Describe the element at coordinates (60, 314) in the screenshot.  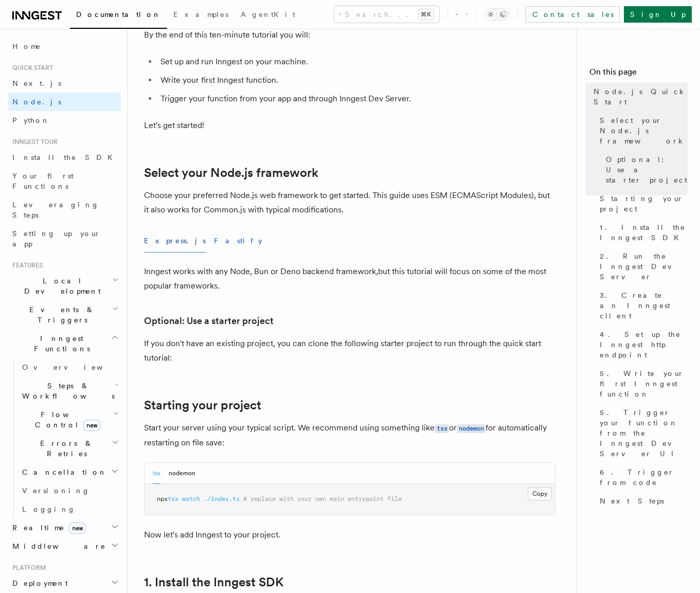
I see `span: Events & Triggers` at that location.